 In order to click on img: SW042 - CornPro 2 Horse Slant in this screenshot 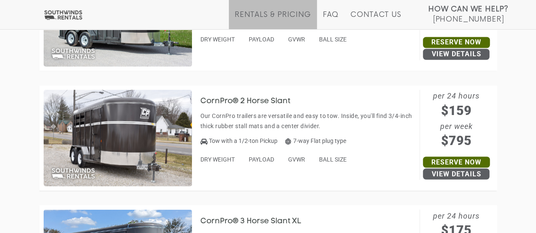, I will do `click(118, 138)`.